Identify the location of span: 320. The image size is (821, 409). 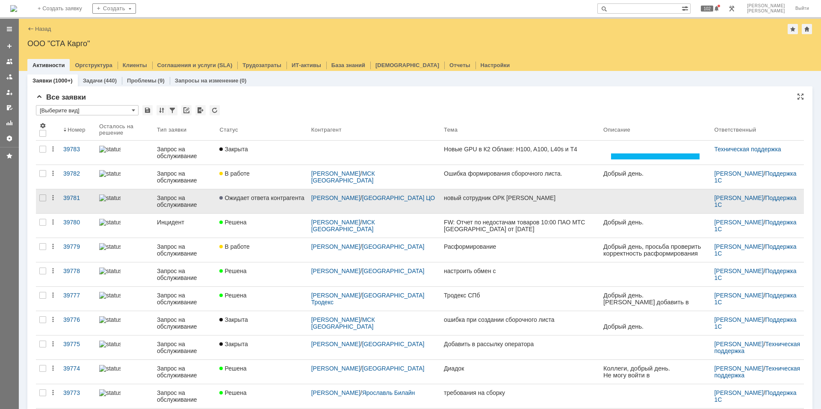
(64, 58).